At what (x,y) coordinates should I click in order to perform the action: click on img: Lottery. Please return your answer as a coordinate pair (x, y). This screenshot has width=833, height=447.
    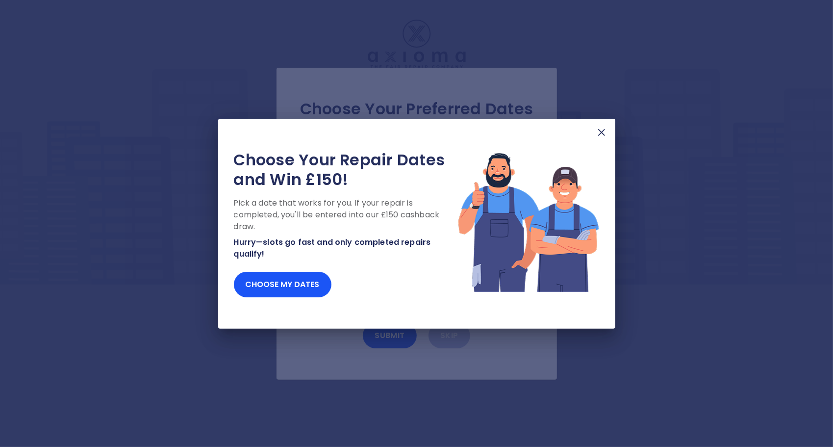
    Looking at the image, I should click on (529, 222).